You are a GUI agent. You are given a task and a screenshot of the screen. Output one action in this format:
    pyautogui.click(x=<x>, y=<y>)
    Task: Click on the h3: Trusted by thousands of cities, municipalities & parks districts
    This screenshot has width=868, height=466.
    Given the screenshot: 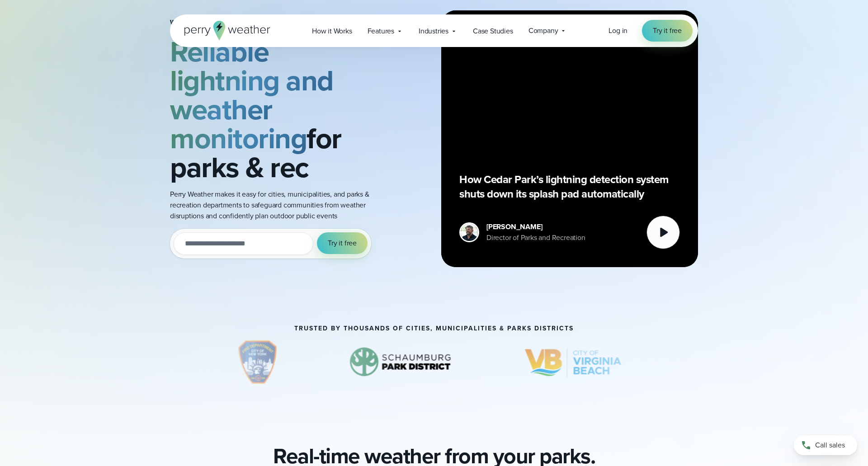 What is the action you would take?
    pyautogui.click(x=434, y=328)
    